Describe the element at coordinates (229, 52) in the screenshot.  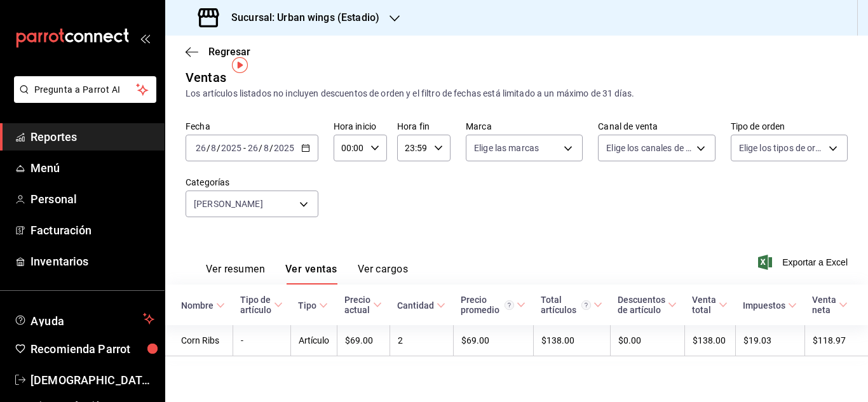
I see `span: Regresar` at that location.